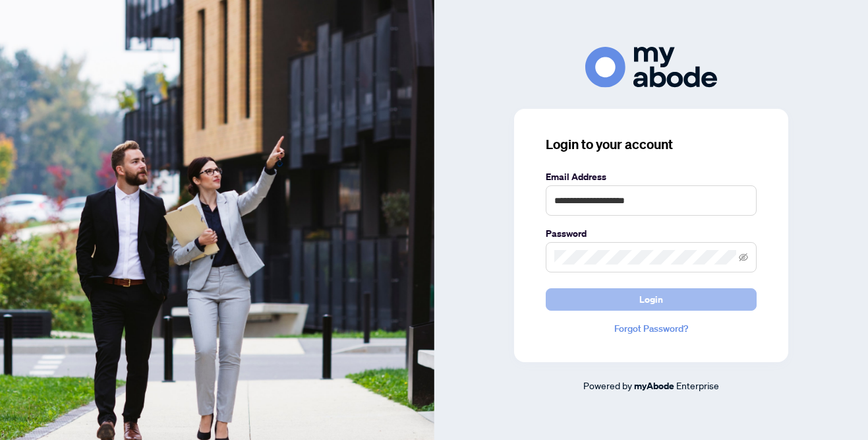  I want to click on span: eye-invisible, so click(743, 257).